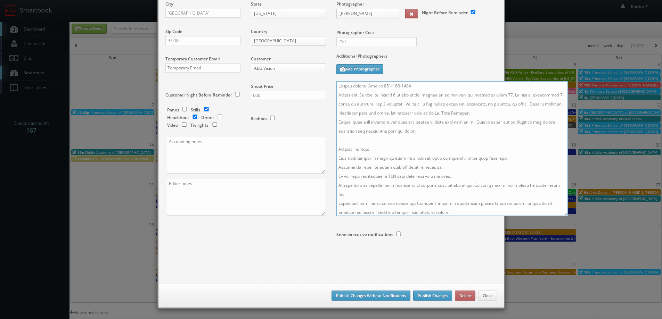 This screenshot has width=662, height=319. I want to click on label: Twilights, so click(199, 125).